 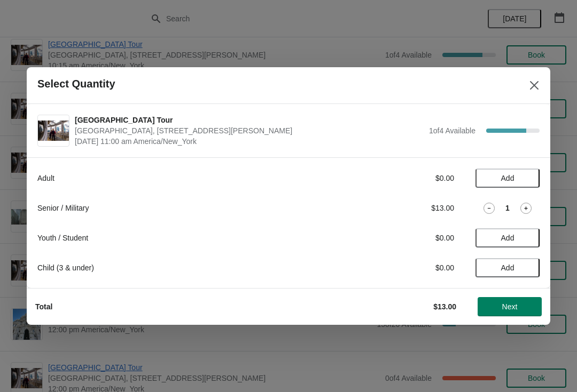 I want to click on button: Close, so click(x=534, y=86).